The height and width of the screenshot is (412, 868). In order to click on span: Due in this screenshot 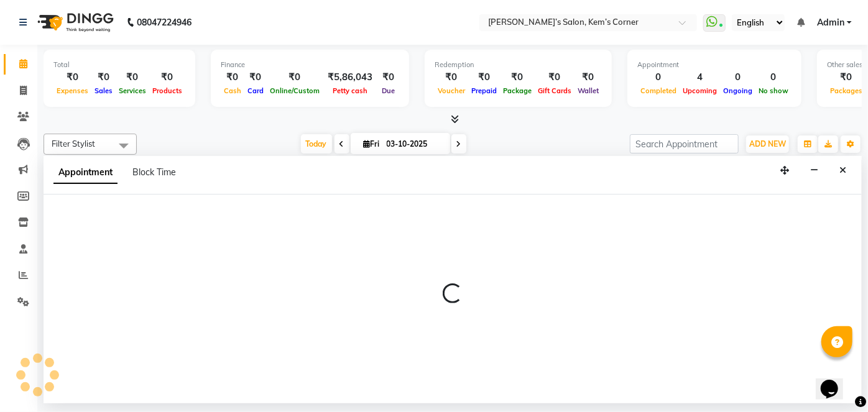, I will do `click(388, 91)`.